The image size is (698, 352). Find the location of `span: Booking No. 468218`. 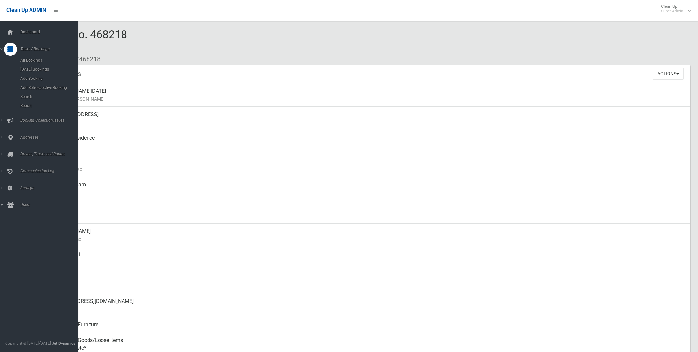

span: Booking No. 468218 is located at coordinates (78, 41).